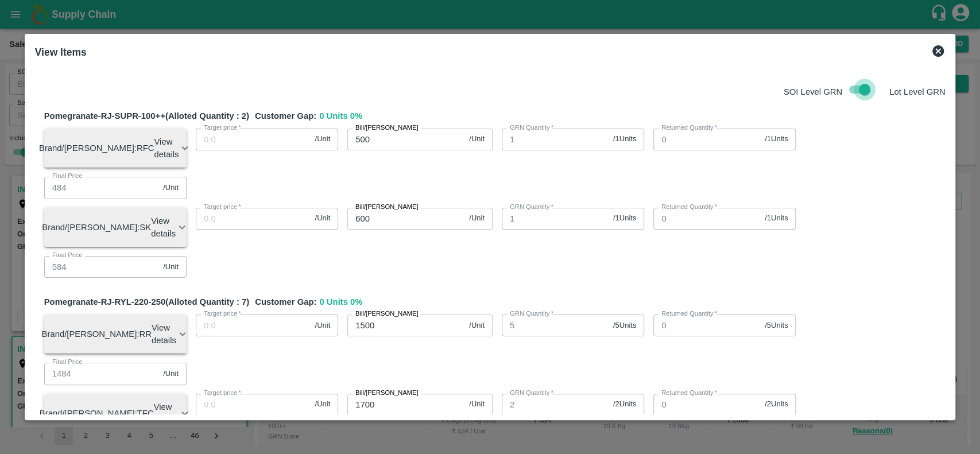 This screenshot has height=454, width=980. What do you see at coordinates (813, 92) in the screenshot?
I see `p: SOI Level GRN` at bounding box center [813, 92].